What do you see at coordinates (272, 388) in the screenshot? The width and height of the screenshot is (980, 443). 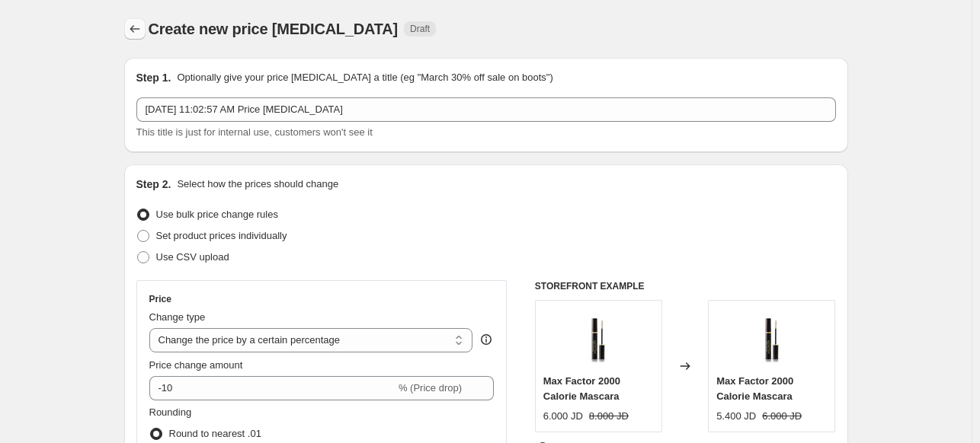 I see `input: -15` at bounding box center [272, 388].